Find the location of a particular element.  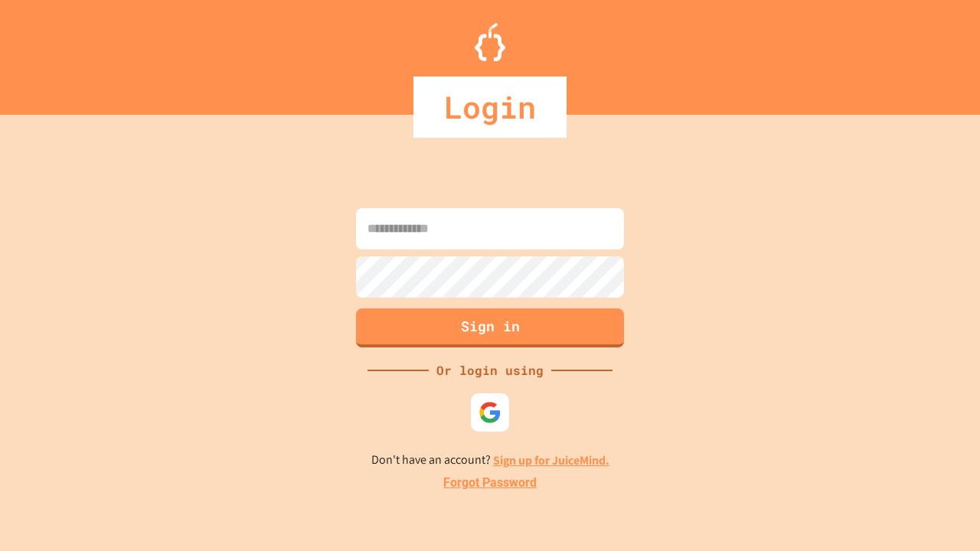

a: Forgot Password is located at coordinates (490, 483).